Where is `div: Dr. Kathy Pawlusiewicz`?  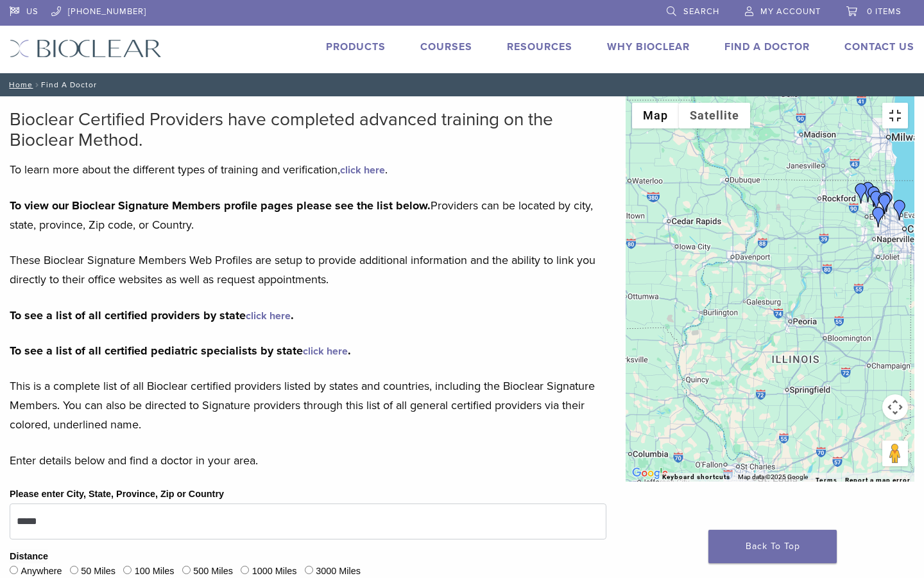 div: Dr. Kathy Pawlusiewicz is located at coordinates (885, 204).